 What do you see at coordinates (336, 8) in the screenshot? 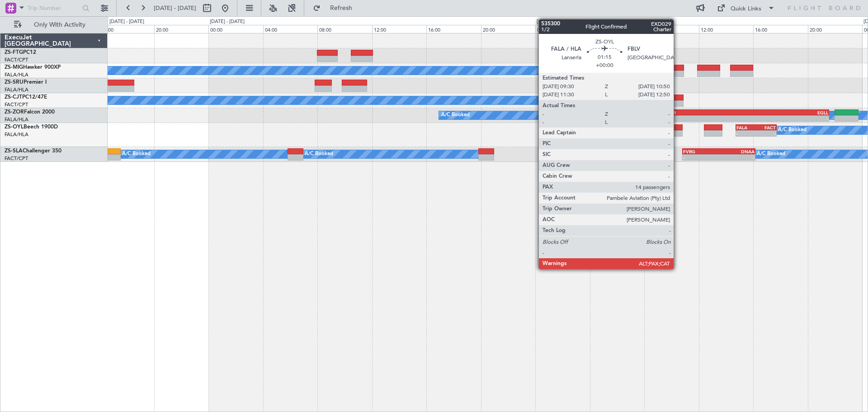
I see `button: Refresh` at bounding box center [336, 8].